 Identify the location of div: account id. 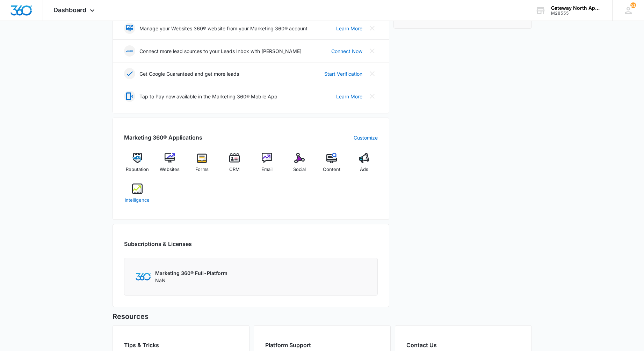
(577, 13).